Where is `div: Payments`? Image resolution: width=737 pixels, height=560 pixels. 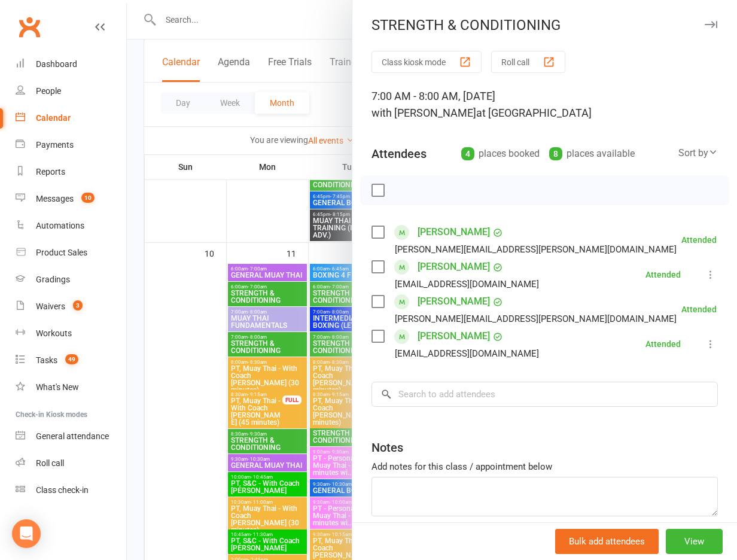
div: Payments is located at coordinates (54, 145).